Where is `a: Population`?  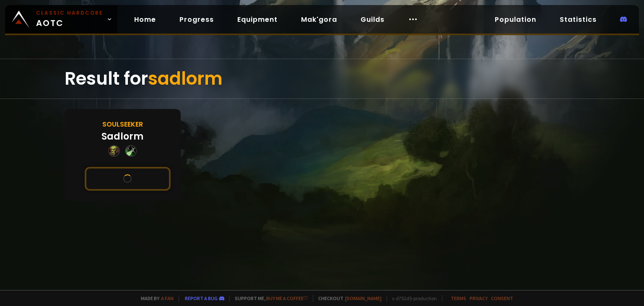
a: Population is located at coordinates (515, 19).